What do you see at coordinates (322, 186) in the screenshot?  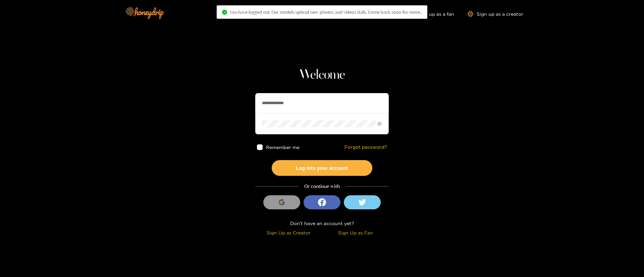 I see `div: Or continue with` at bounding box center [322, 186].